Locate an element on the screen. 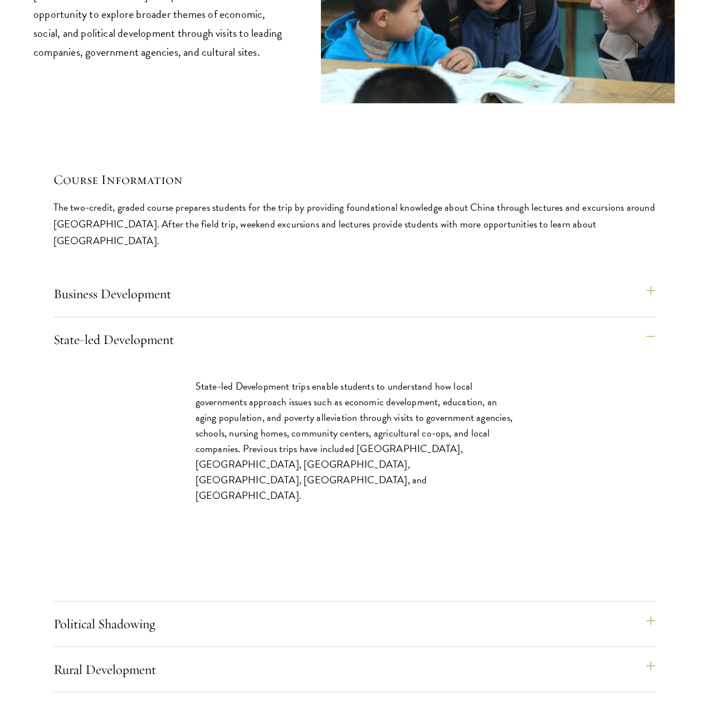  p: The two-credit, graded course prepares students for the trip by providing foundational knowledge ... is located at coordinates (354, 224).